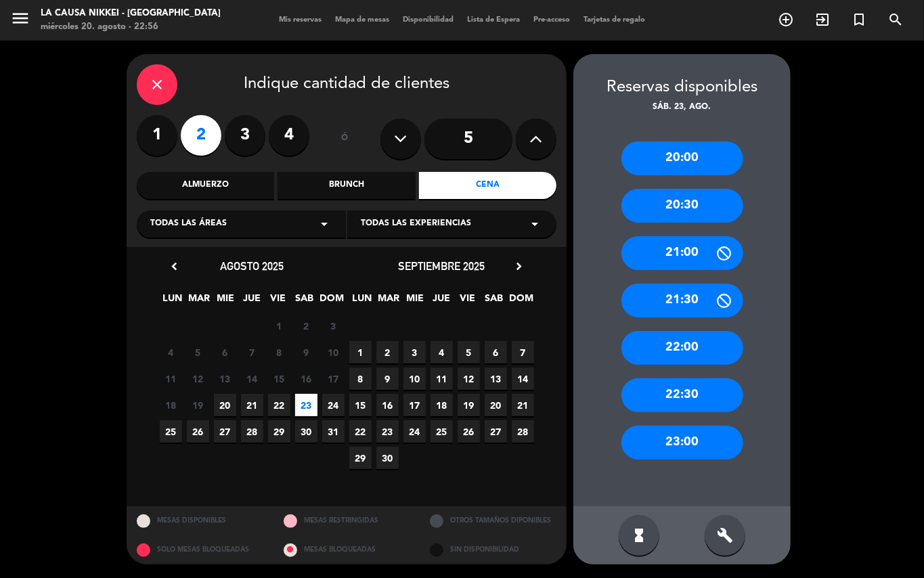 The image size is (924, 578). I want to click on div: miércoles 20. agosto - 22:56, so click(131, 27).